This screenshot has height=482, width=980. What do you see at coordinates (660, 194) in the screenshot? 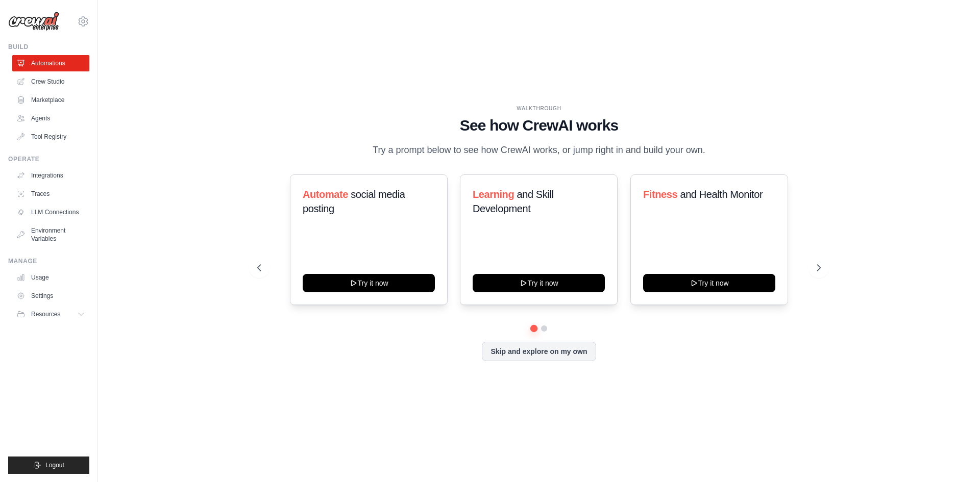
I see `span: Fitness` at bounding box center [660, 194].